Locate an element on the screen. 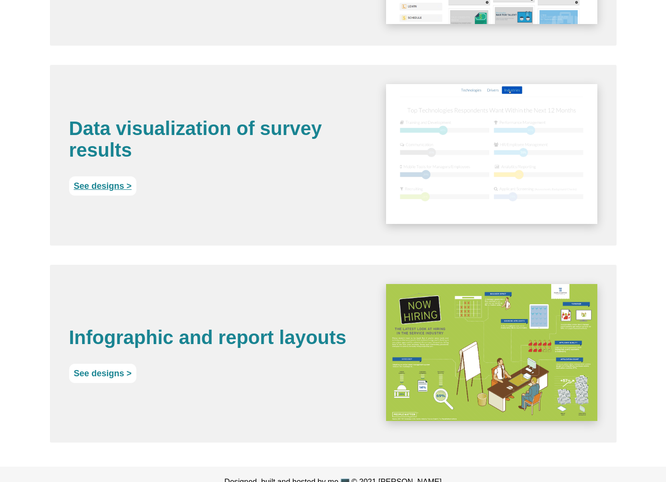 Image resolution: width=666 pixels, height=482 pixels. img: 2014-pmi-survey-results.gif is located at coordinates (492, 154).